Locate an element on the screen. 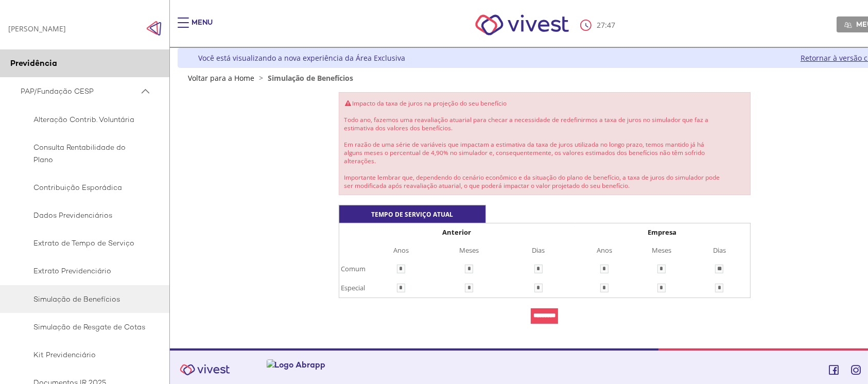 The width and height of the screenshot is (868, 384). span: Dados Previdenciários is located at coordinates (83, 215).